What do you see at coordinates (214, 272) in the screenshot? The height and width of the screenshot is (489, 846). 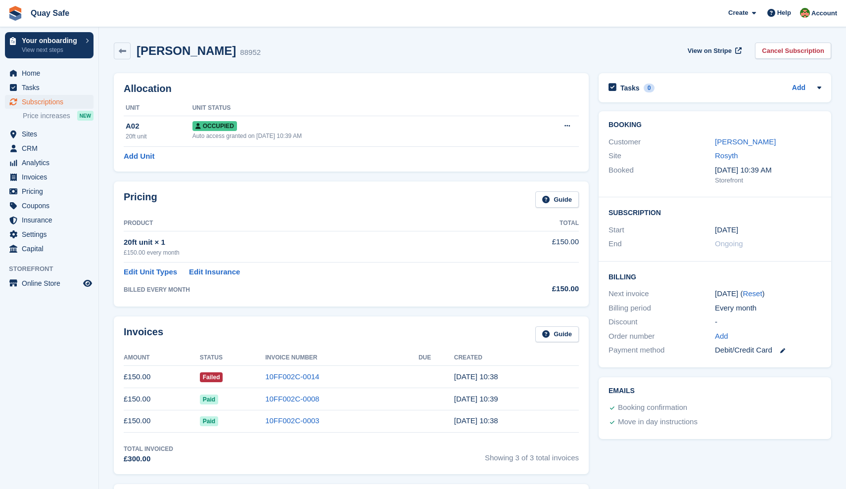 I see `a: Edit Insurance` at bounding box center [214, 272].